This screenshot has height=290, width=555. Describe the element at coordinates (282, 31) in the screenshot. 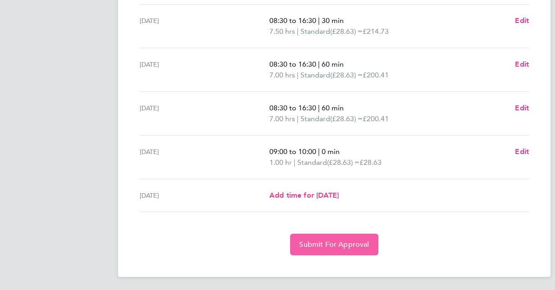

I see `span: 7.50 hrs` at that location.